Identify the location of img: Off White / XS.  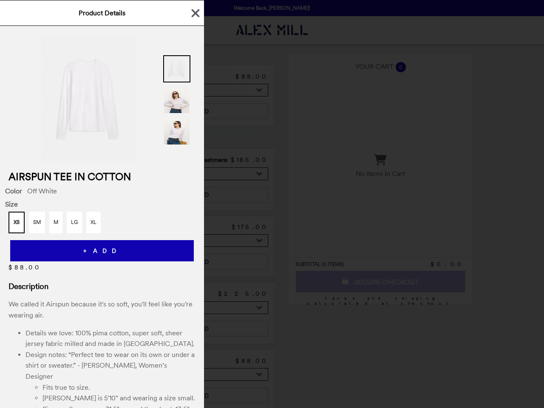
(88, 98).